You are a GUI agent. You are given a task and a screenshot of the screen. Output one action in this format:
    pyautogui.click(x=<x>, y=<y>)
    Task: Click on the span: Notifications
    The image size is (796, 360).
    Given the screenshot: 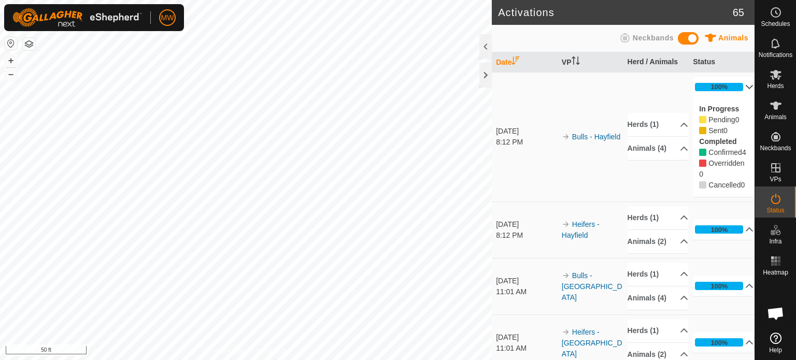 What is the action you would take?
    pyautogui.click(x=775, y=55)
    